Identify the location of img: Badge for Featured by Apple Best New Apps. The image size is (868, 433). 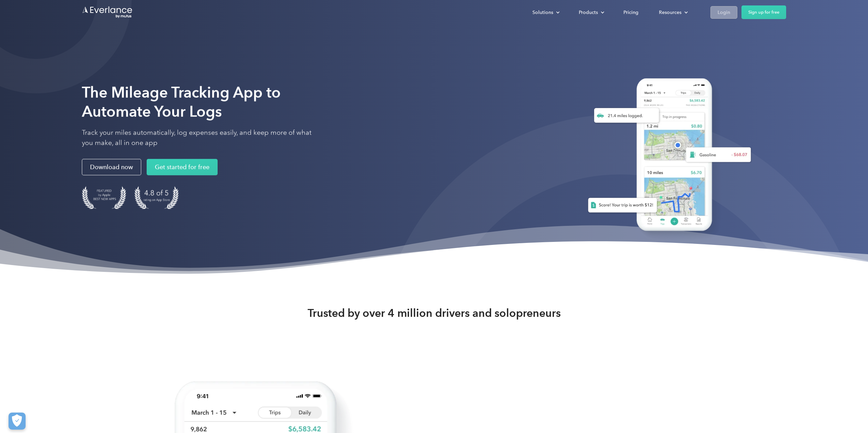
(104, 198).